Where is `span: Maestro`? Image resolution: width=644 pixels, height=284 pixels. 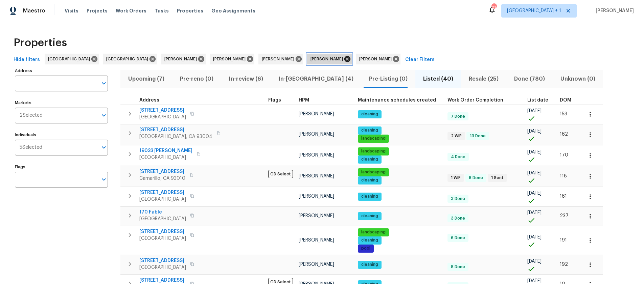 span: Maestro is located at coordinates (34, 11).